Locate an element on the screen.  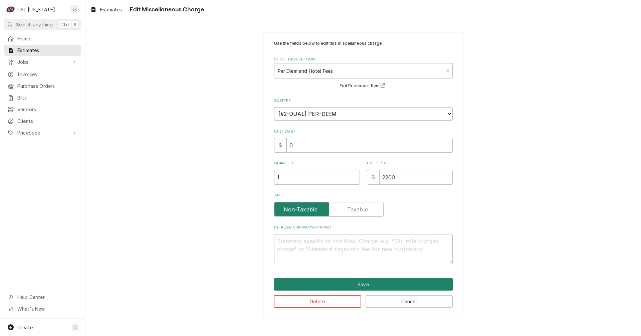
span: Search anything is located at coordinates (34, 24).